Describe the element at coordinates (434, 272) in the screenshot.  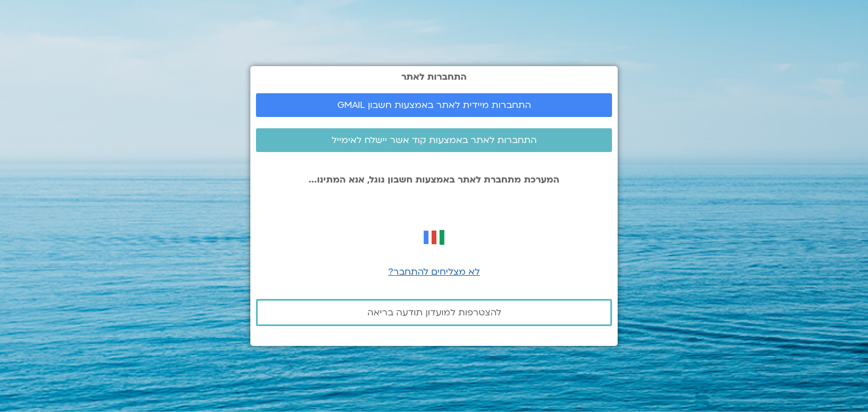
I see `a: לא מצליחים להתחבר?` at that location.